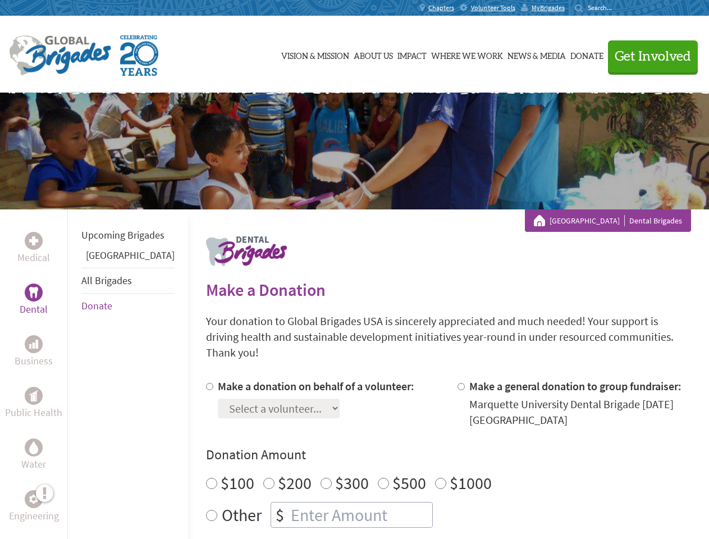 The image size is (709, 539). Describe the element at coordinates (34, 447) in the screenshot. I see `img: Water` at that location.